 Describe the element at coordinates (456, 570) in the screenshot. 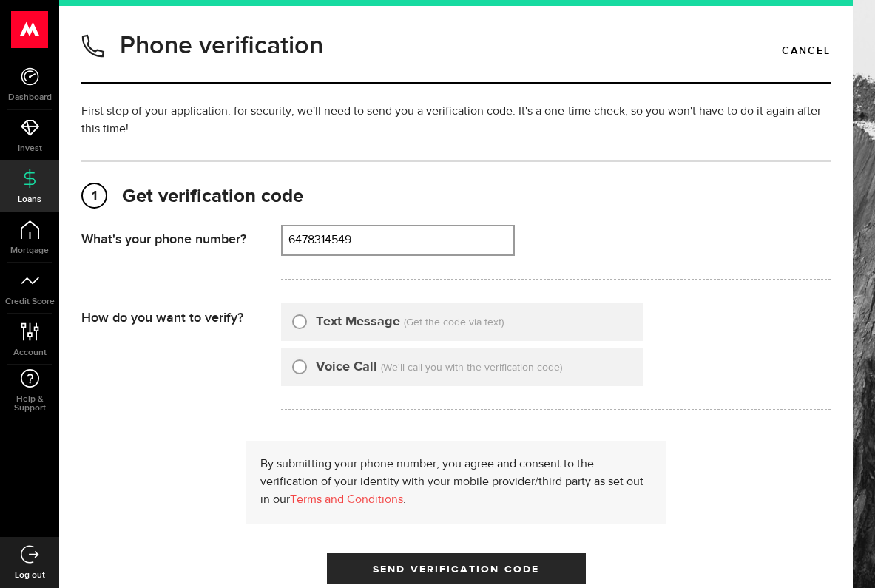

I see `span: Send Verification Code` at that location.